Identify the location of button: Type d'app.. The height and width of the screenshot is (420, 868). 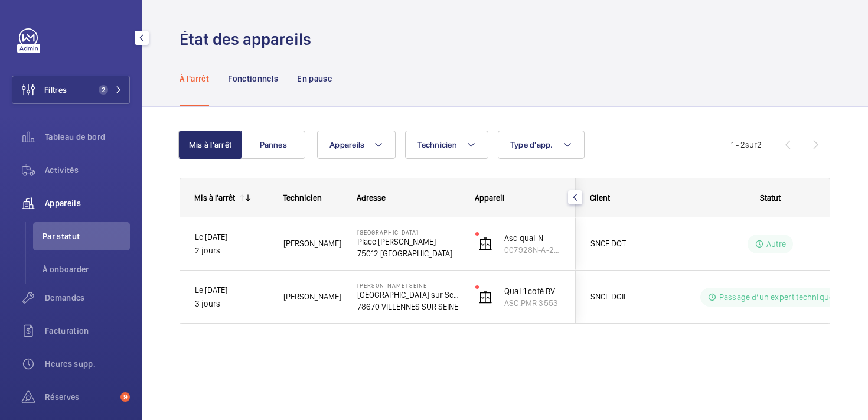
(541, 145).